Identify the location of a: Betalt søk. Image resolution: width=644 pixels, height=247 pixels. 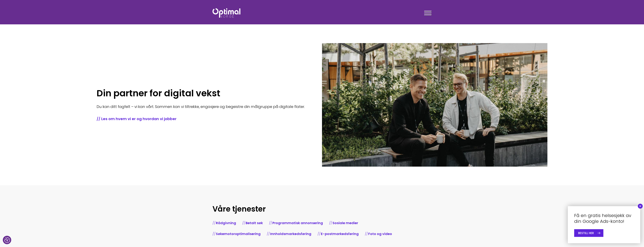
(254, 222).